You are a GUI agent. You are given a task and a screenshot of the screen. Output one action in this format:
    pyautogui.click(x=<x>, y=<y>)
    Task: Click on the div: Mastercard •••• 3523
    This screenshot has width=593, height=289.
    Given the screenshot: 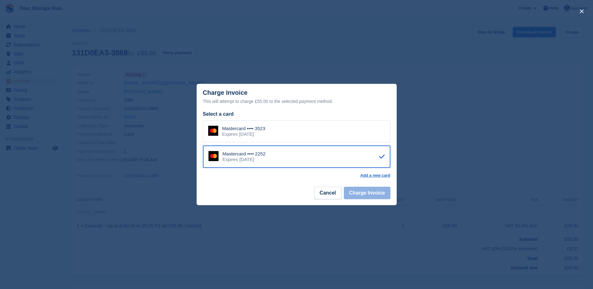 What is the action you would take?
    pyautogui.click(x=244, y=128)
    